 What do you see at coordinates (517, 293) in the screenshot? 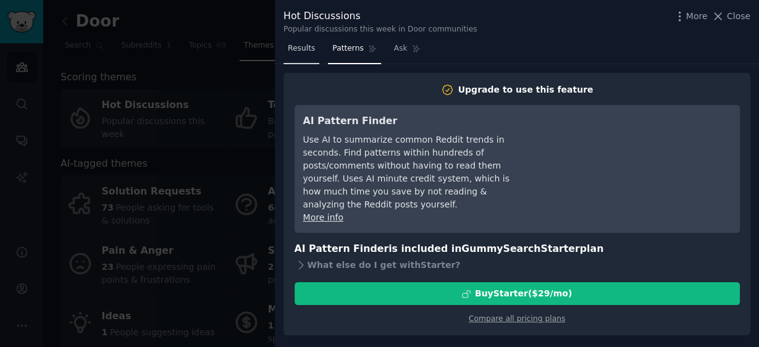
I see `button: BuyStarter($29/mo)` at bounding box center [517, 293].